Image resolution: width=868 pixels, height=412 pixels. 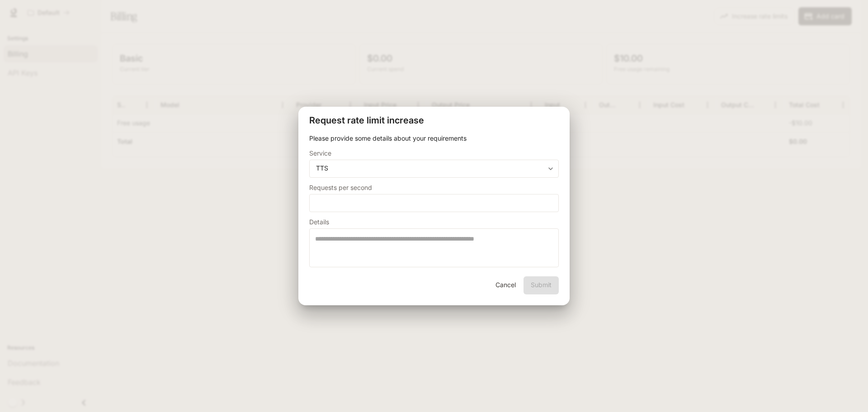 What do you see at coordinates (319, 222) in the screenshot?
I see `p: Details` at bounding box center [319, 222].